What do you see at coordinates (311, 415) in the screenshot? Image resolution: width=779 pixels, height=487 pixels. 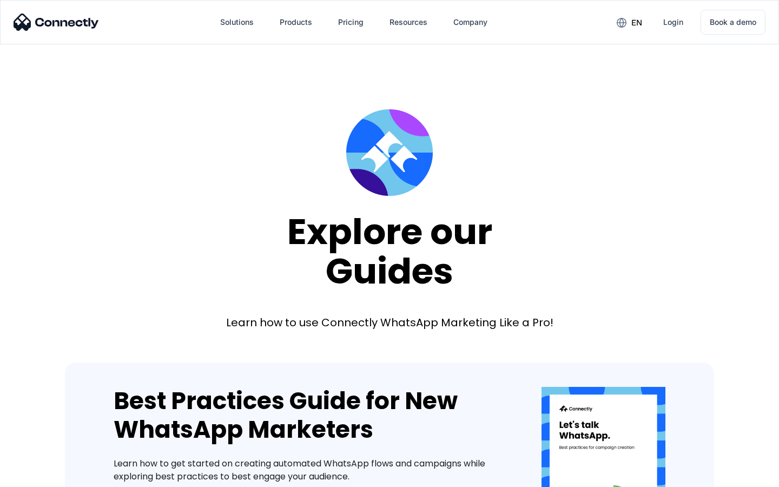 I see `div: Best Practices Guide for New WhatsApp Marketers` at bounding box center [311, 415].